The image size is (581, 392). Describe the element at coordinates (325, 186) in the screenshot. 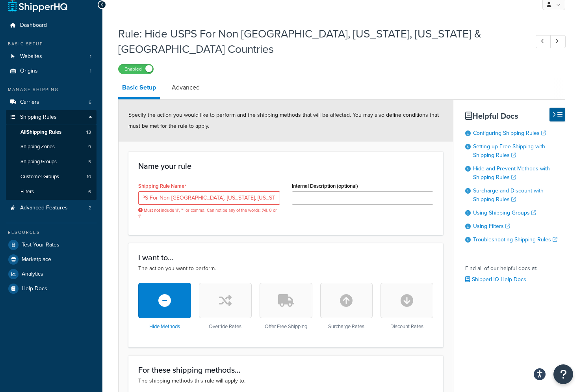

I see `label: Internal Description (optional)` at that location.